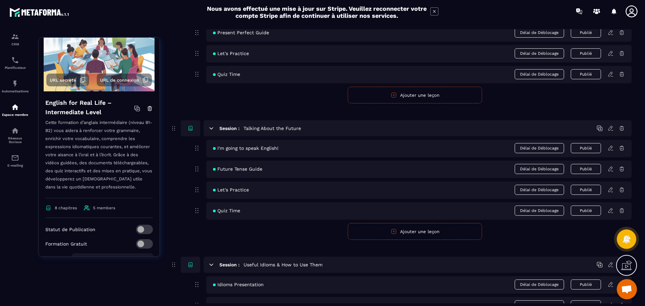 This screenshot has width=645, height=306. I want to click on span: Idioms Presentation, so click(238, 284).